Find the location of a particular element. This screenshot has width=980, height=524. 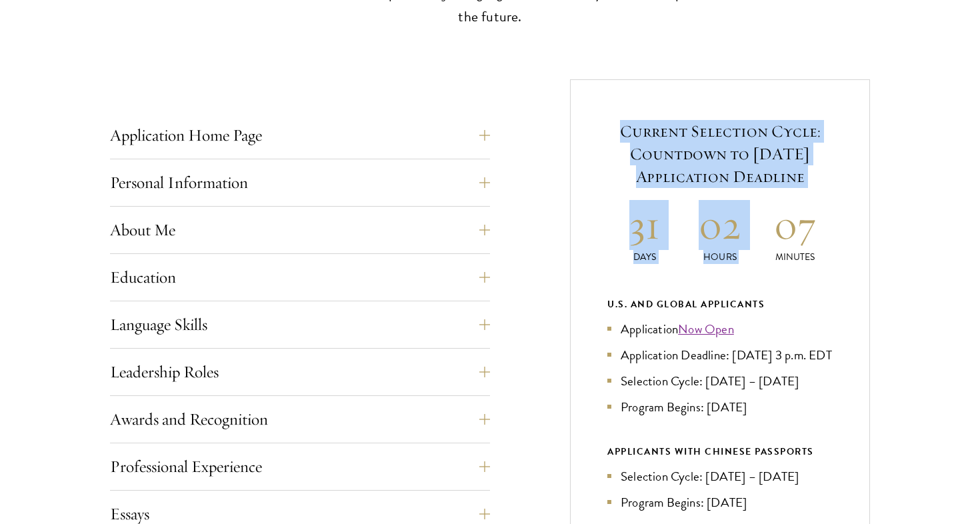

h2: 02 is located at coordinates (720, 224).